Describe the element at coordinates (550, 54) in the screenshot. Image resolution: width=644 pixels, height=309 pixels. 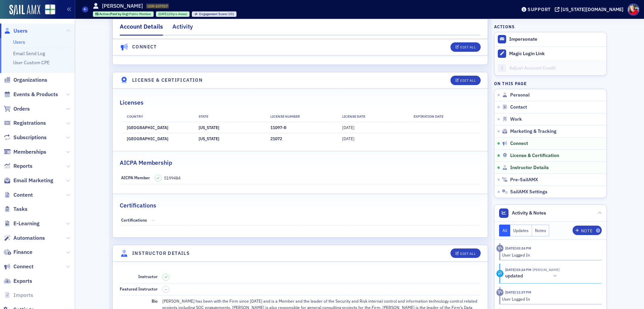
I see `button: Magic Login Link` at that location.